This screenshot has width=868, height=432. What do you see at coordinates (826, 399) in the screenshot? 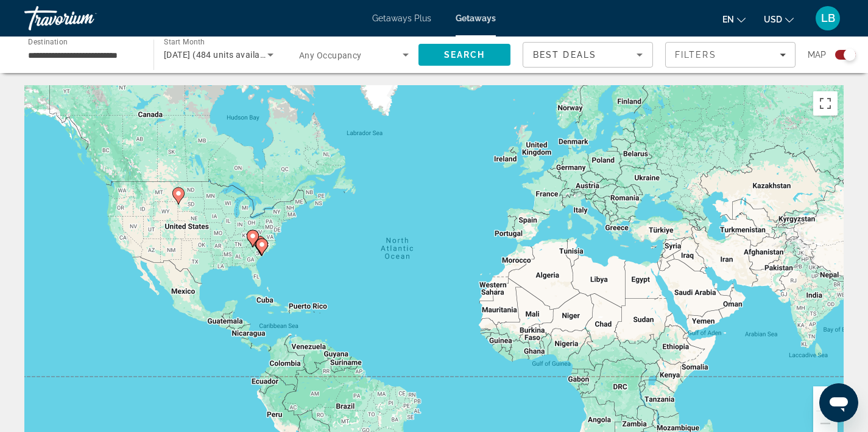
I see `button: Zoom in` at bounding box center [826, 399].